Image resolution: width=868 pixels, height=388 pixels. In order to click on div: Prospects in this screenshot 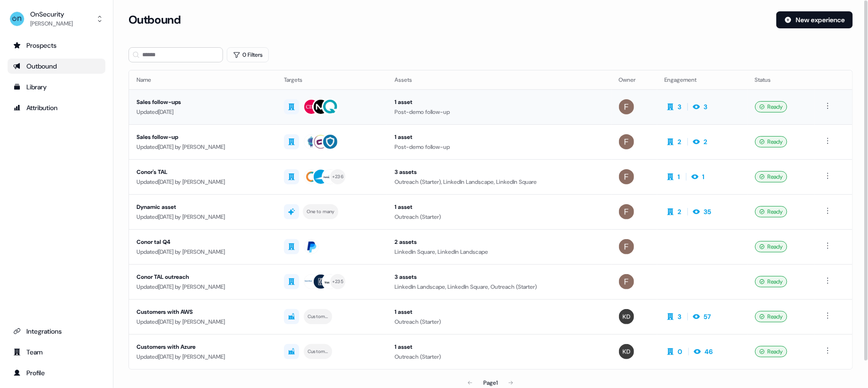, I will do `click(56, 46)`.